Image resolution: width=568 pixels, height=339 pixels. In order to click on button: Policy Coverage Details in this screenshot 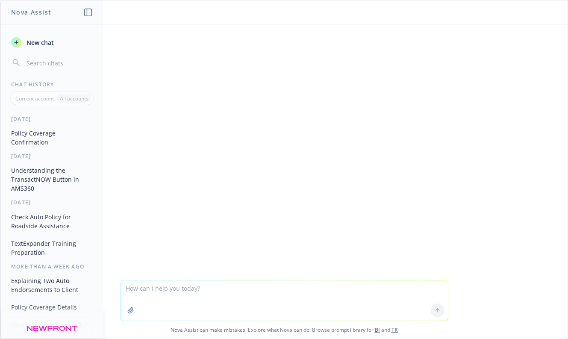, I will do `click(52, 307)`.